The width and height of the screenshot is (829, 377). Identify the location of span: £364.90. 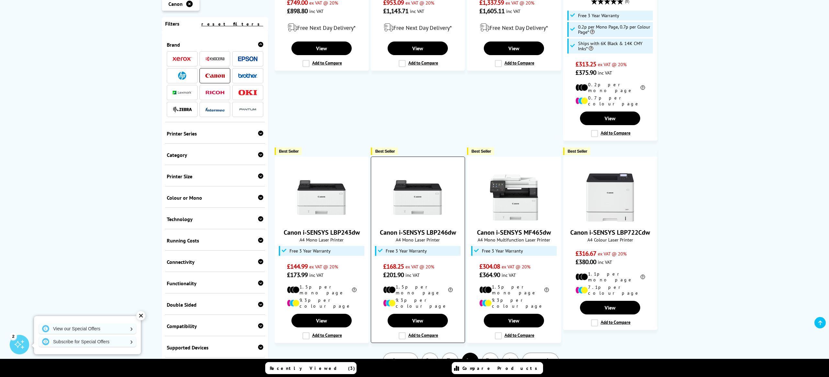
(490, 275).